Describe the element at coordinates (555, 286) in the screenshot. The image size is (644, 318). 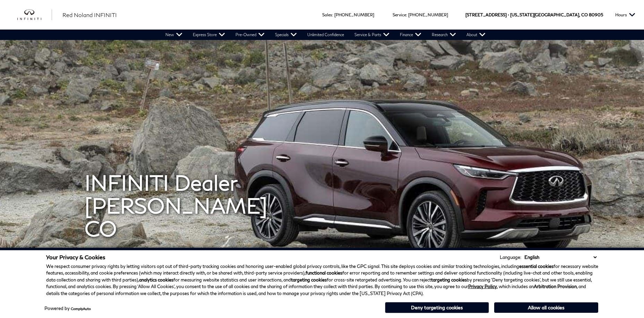
I see `strong: Arbitration Provision` at that location.